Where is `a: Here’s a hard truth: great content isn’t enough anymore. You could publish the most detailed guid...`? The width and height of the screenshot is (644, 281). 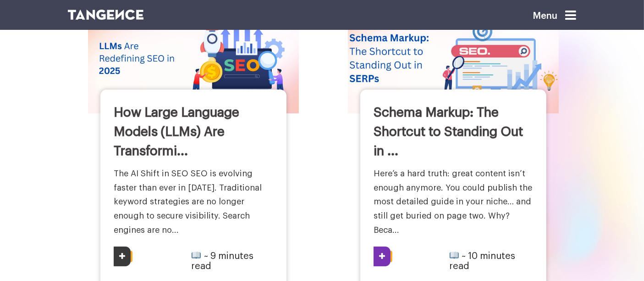
a: Here’s a hard truth: great content isn’t enough anymore. You could publish the most detailed guid... is located at coordinates (453, 202).